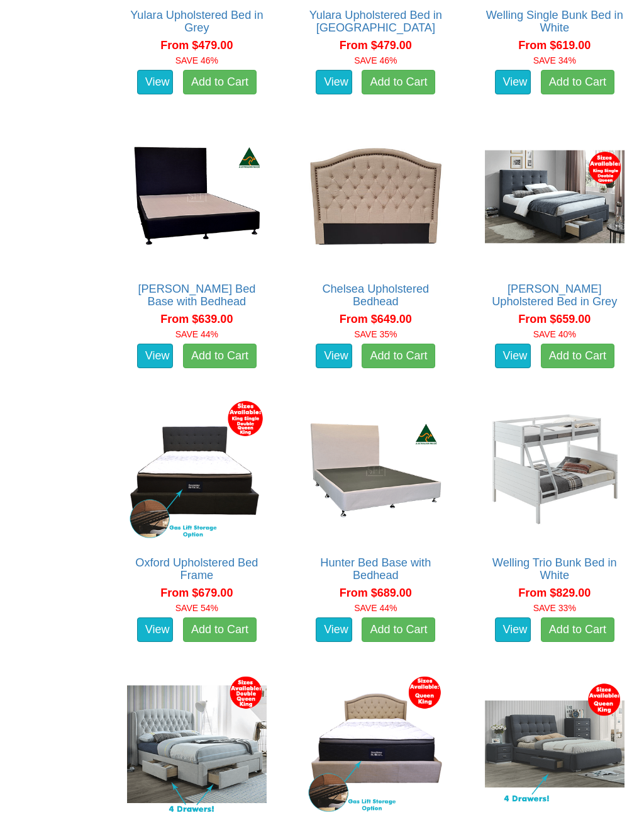 Image resolution: width=644 pixels, height=827 pixels. What do you see at coordinates (196, 21) in the screenshot?
I see `a: Yulara Upholstered Bed in Grey` at bounding box center [196, 21].